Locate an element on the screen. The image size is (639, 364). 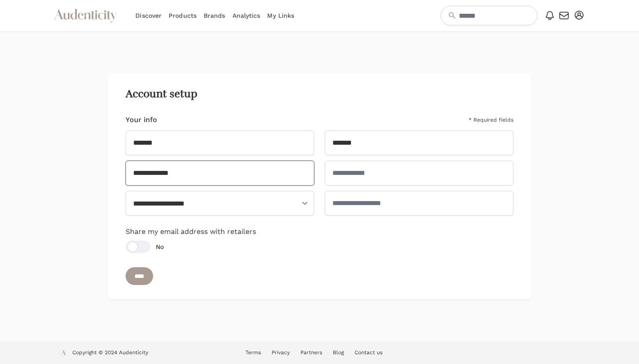
a: Partners is located at coordinates (311, 352).